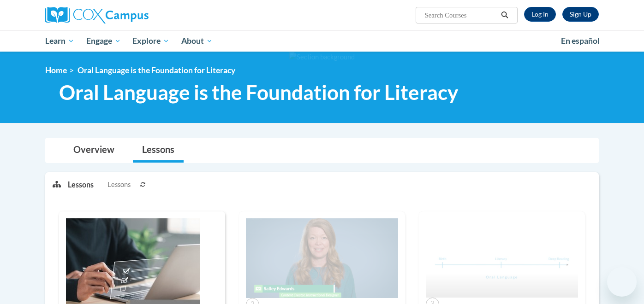  What do you see at coordinates (151, 41) in the screenshot?
I see `span: Explore` at bounding box center [151, 41].